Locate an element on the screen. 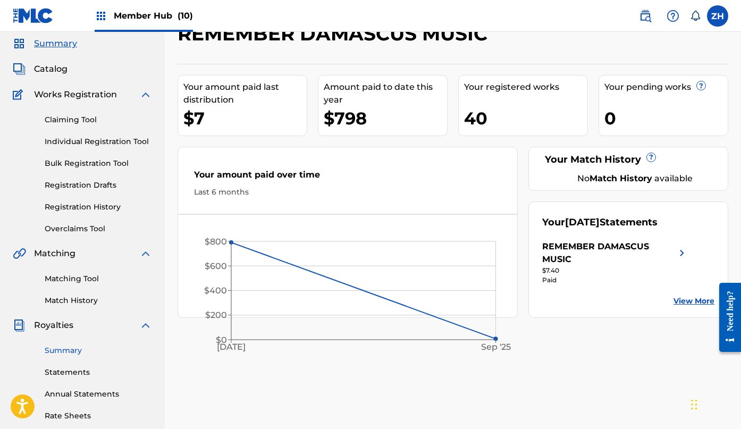  div: Need help? is located at coordinates (19, 36).